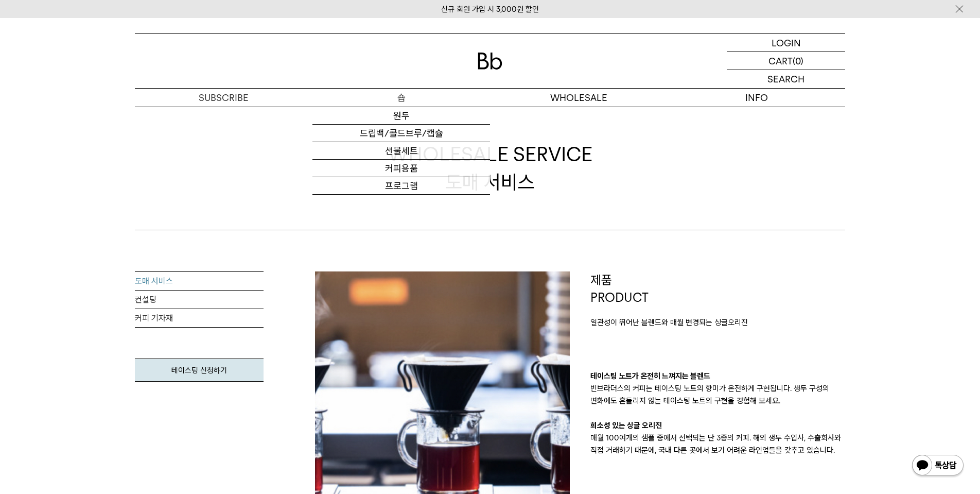 Image resolution: width=980 pixels, height=494 pixels. Describe the element at coordinates (756, 97) in the screenshot. I see `p: INFO` at that location.